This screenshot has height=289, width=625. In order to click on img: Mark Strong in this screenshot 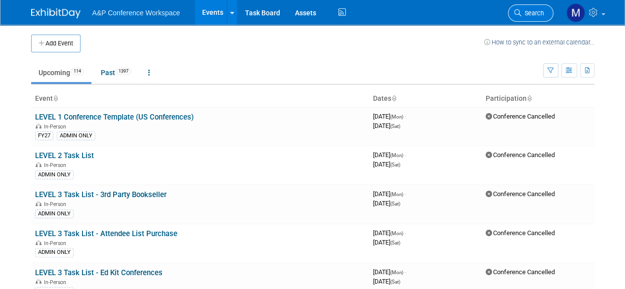, I will do `click(575, 13)`.